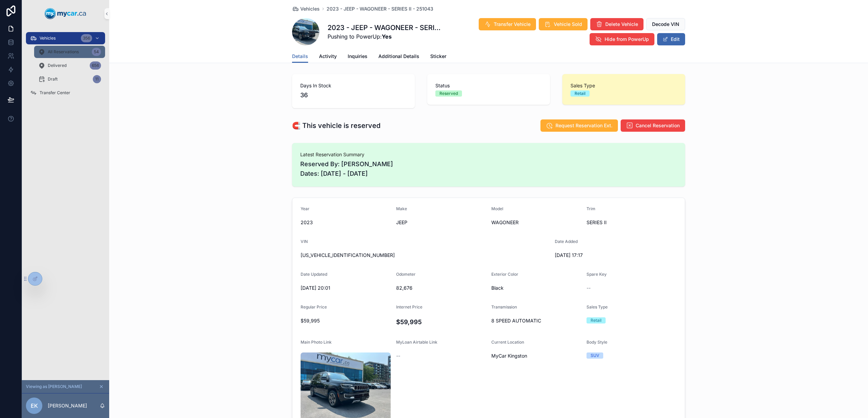 The image size is (868, 418). Describe the element at coordinates (70, 52) in the screenshot. I see `a: All Reservations54` at that location.